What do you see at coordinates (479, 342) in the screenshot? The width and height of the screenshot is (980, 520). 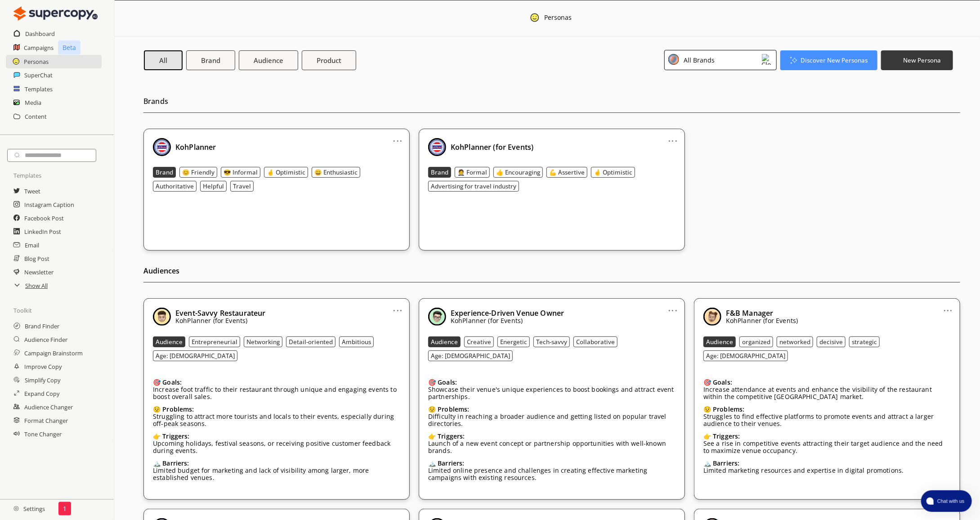 I see `button: Creative` at bounding box center [479, 342].